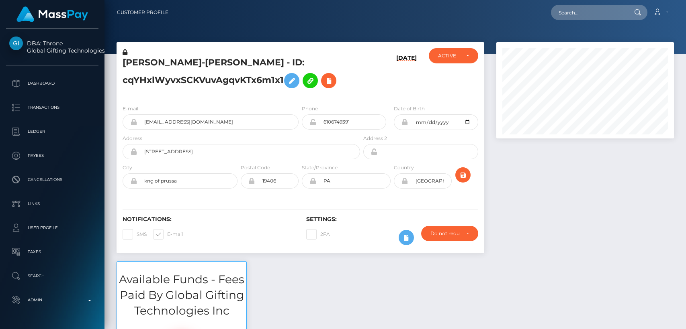 This screenshot has height=329, width=686. I want to click on a: User Profile, so click(52, 228).